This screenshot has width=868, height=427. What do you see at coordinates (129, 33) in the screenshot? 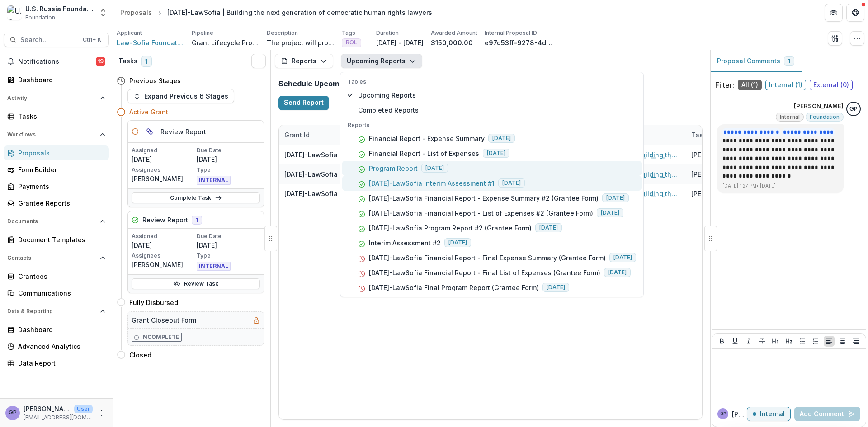
I see `p: Applicant` at bounding box center [129, 33].